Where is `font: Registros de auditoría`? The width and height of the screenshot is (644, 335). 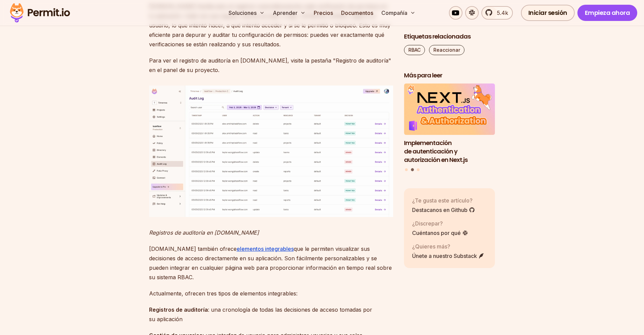
font: Registros de auditoría is located at coordinates (178, 310).